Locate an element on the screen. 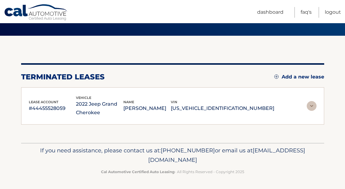 This screenshot has height=189, width=345. span: vin is located at coordinates (174, 102).